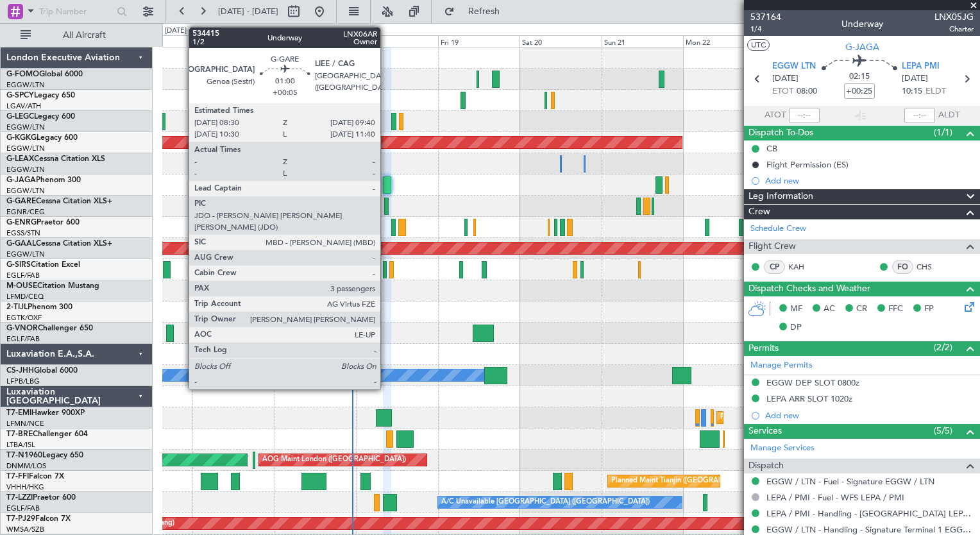 This screenshot has height=535, width=980. What do you see at coordinates (781, 133) in the screenshot?
I see `span: Dispatch To-Dos` at bounding box center [781, 133].